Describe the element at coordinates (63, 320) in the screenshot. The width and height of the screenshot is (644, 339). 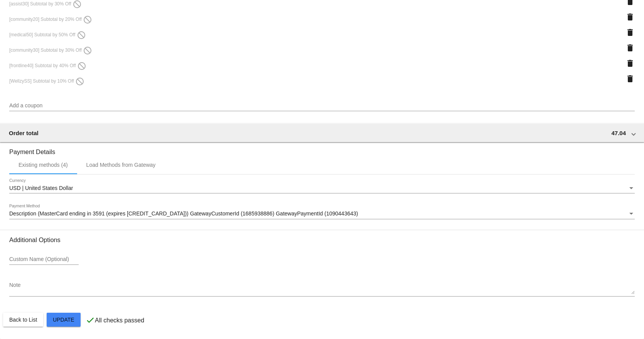
I see `span: Update` at that location.